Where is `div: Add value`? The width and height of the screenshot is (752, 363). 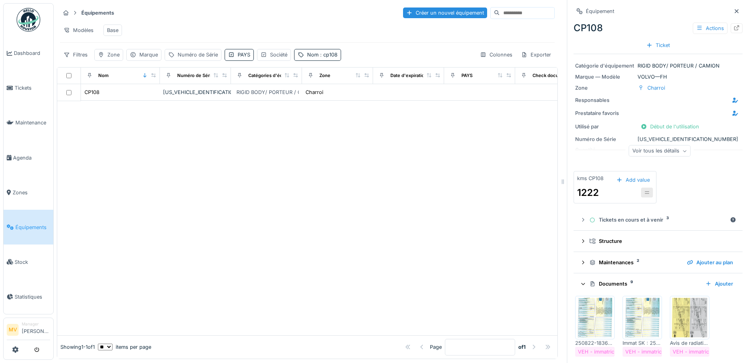 div: Add value is located at coordinates (633, 180).